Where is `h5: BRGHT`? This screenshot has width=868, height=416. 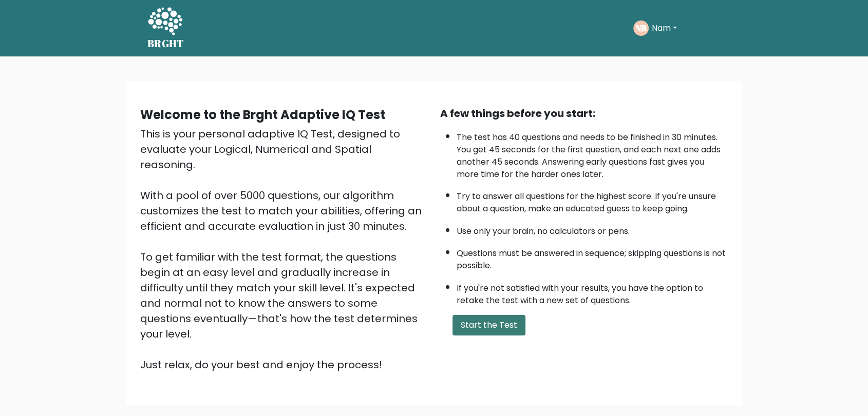 h5: BRGHT is located at coordinates (165, 44).